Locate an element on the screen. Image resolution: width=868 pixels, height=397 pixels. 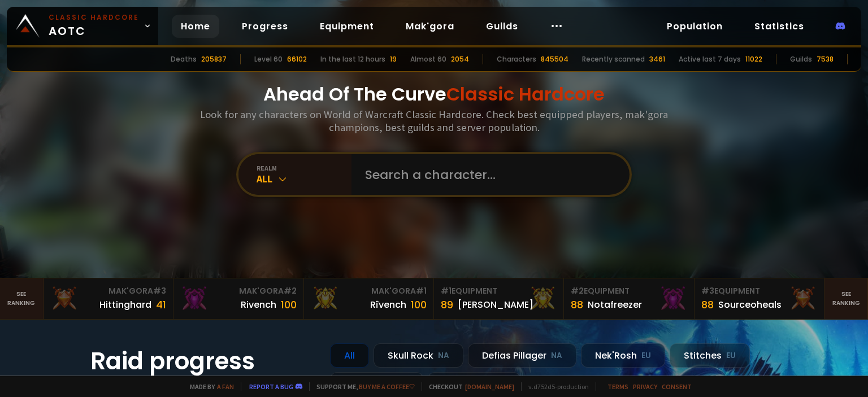
div: Almost 60 is located at coordinates (428, 59).